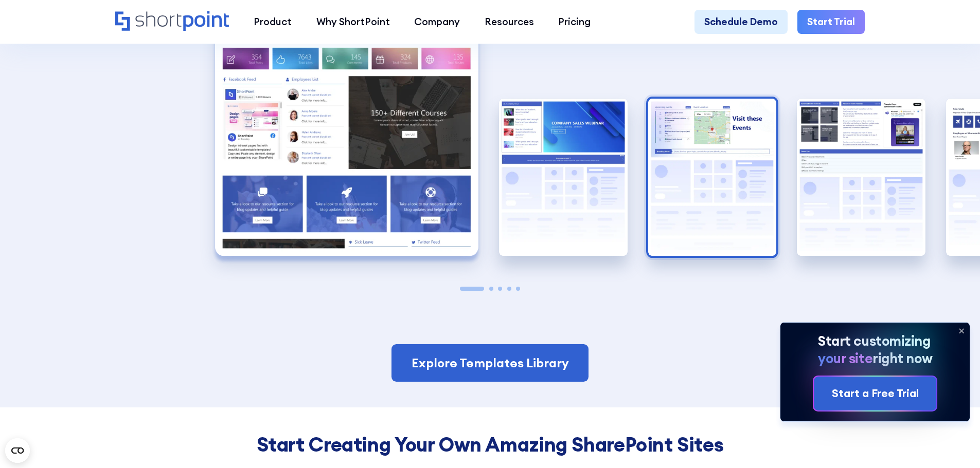 The height and width of the screenshot is (468, 980). Describe the element at coordinates (862, 177) in the screenshot. I see `img: SharePoint Communication site example for news` at that location.